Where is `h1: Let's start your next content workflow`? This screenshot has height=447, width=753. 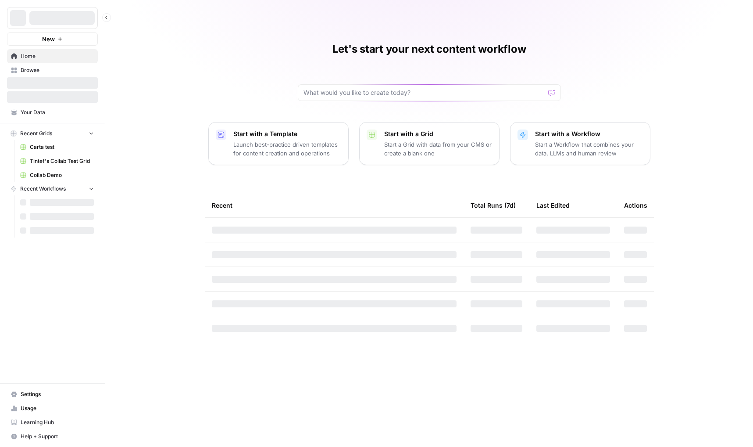
h1: Let's start your next content workflow is located at coordinates (430, 49).